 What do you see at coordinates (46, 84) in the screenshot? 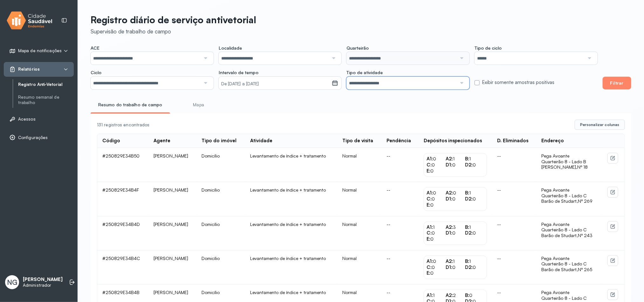
I see `a: Registro Anti-Vetorial` at bounding box center [46, 84].